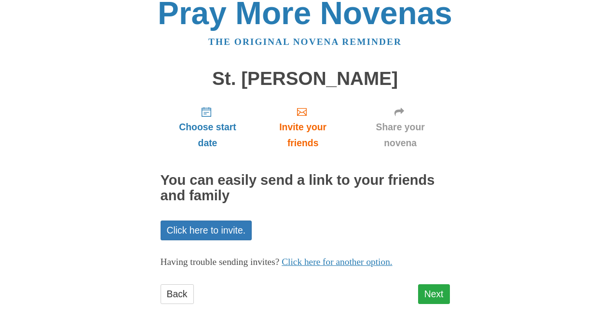 Image resolution: width=610 pixels, height=332 pixels. Describe the element at coordinates (302, 127) in the screenshot. I see `a: Invite your friends` at that location.